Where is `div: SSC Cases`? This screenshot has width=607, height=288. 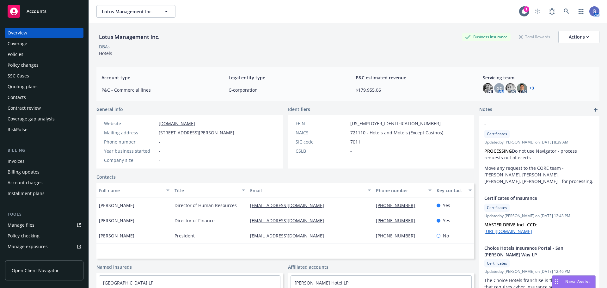
div: SSC Cases is located at coordinates (18, 76).